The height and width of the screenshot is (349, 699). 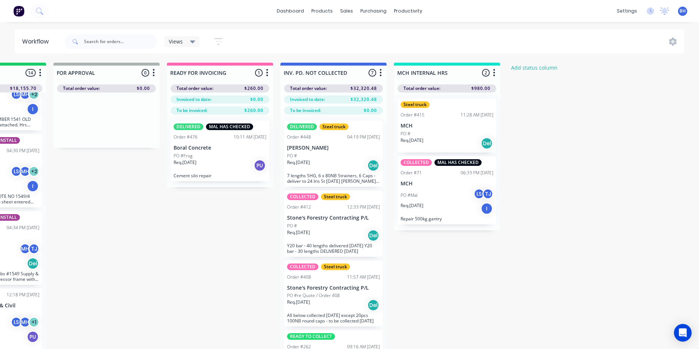 What do you see at coordinates (176, 41) in the screenshot?
I see `span: Views` at bounding box center [176, 41].